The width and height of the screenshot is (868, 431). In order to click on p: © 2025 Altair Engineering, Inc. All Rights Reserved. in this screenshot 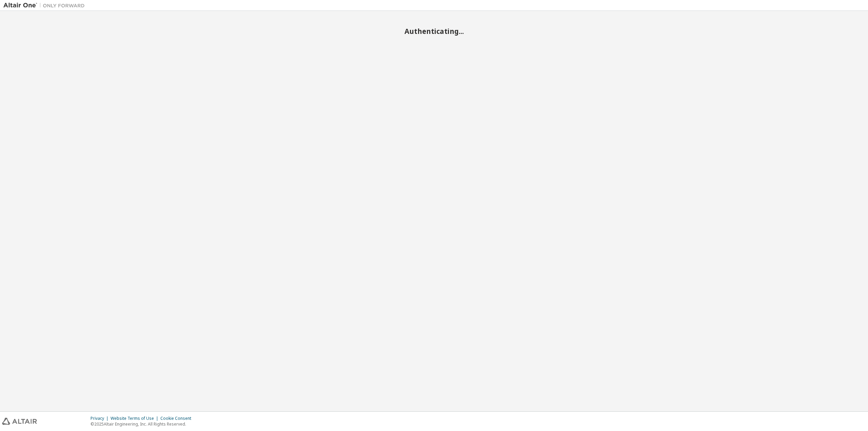, I will do `click(143, 423)`.